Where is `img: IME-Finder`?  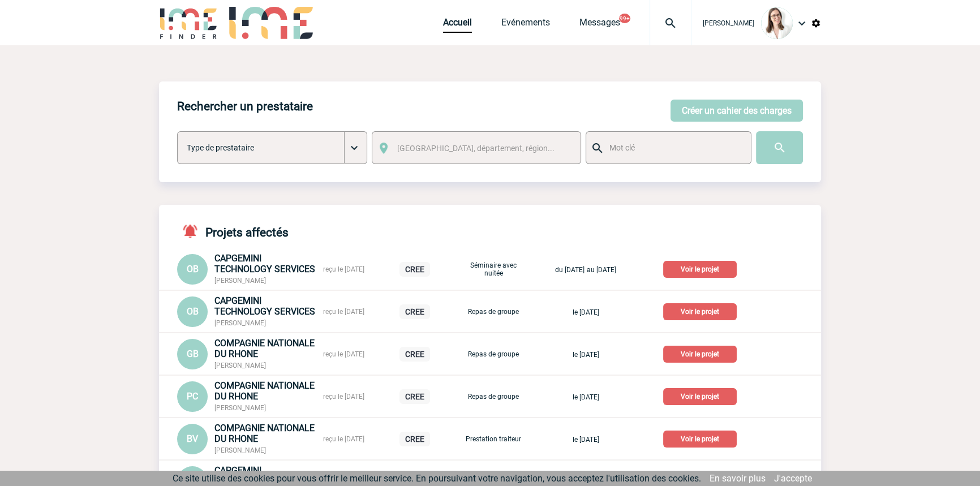
img: IME-Finder is located at coordinates (189, 22).